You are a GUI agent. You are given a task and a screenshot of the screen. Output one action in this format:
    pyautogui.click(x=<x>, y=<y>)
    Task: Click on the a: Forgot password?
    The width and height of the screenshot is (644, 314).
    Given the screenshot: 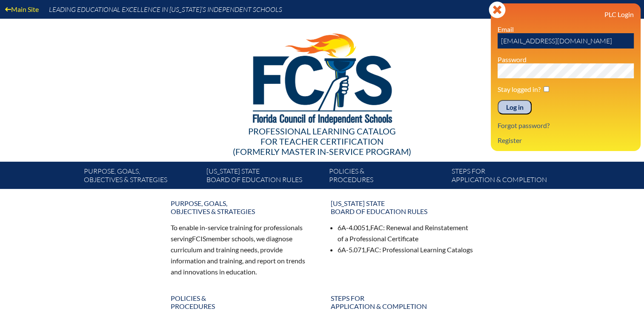 What is the action you would take?
    pyautogui.click(x=524, y=125)
    